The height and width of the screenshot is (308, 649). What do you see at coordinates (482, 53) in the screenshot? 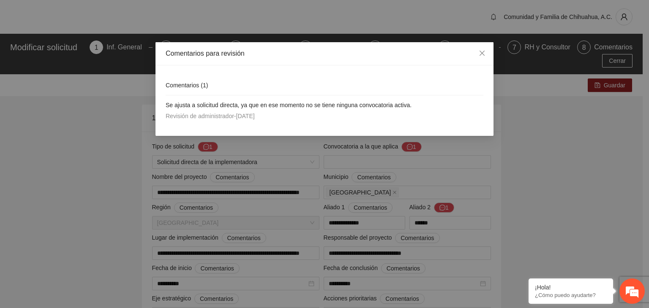
I see `span: close` at bounding box center [482, 53].